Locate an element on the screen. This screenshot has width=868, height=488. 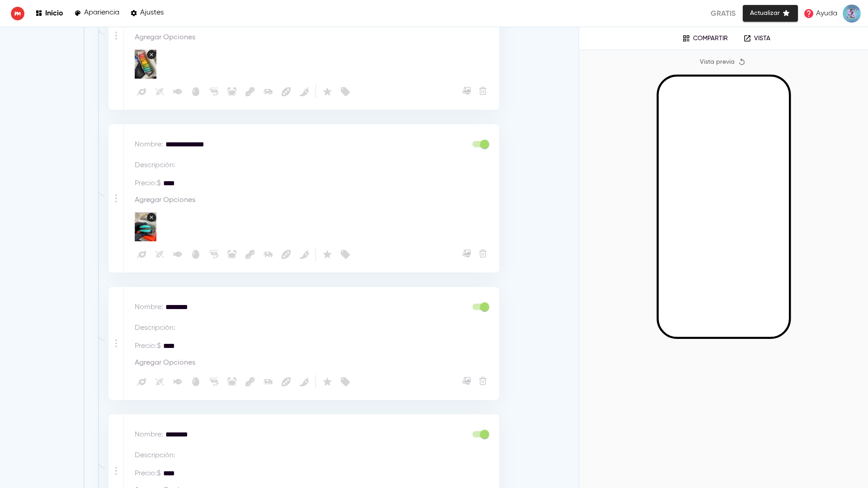
p: Gratis is located at coordinates (723, 13).